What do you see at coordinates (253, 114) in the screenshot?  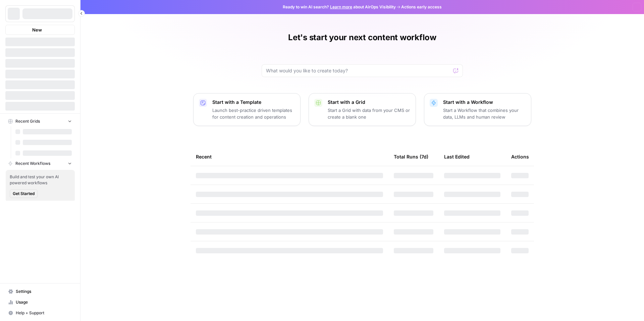 I see `p: Launch best-practice driven templates for content creation and operations` at bounding box center [253, 114].